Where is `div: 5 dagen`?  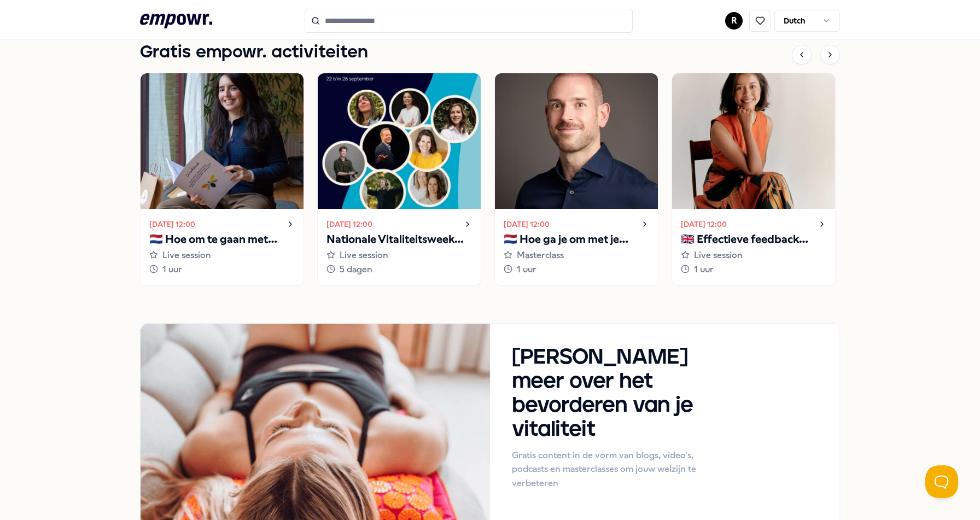 div: 5 dagen is located at coordinates (399, 269).